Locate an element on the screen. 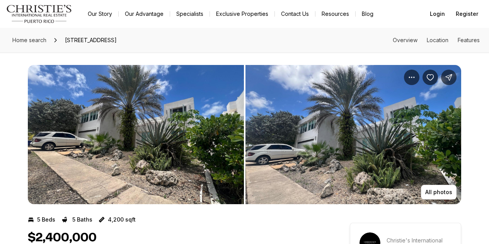 This screenshot has height=244, width=489. button: Property options is located at coordinates (412, 77).